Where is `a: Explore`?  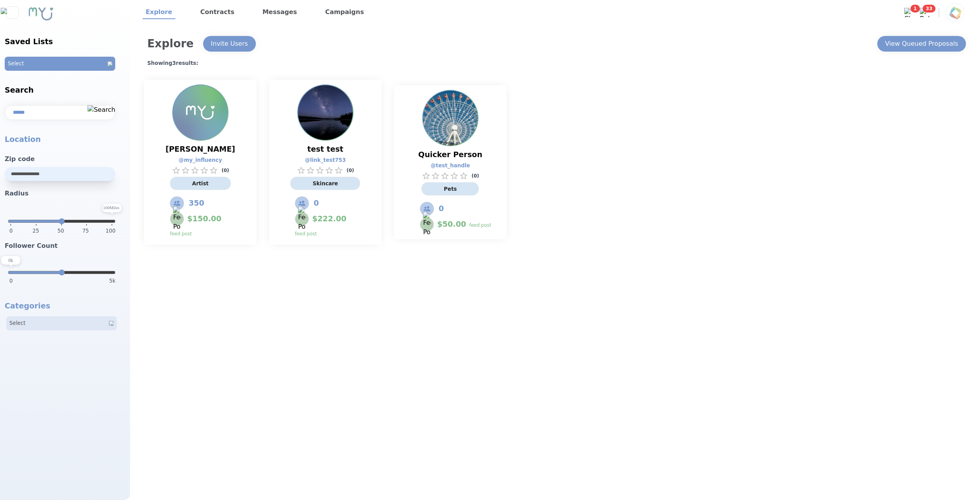 a: Explore is located at coordinates (159, 12).